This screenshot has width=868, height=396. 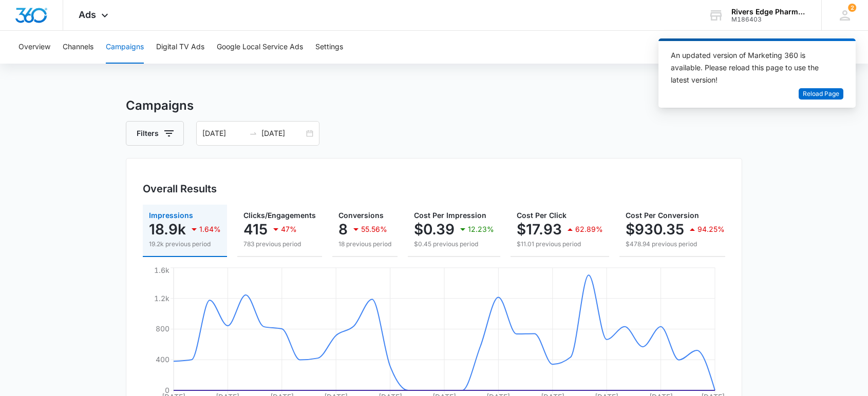 I want to click on span: Reload Page, so click(x=821, y=94).